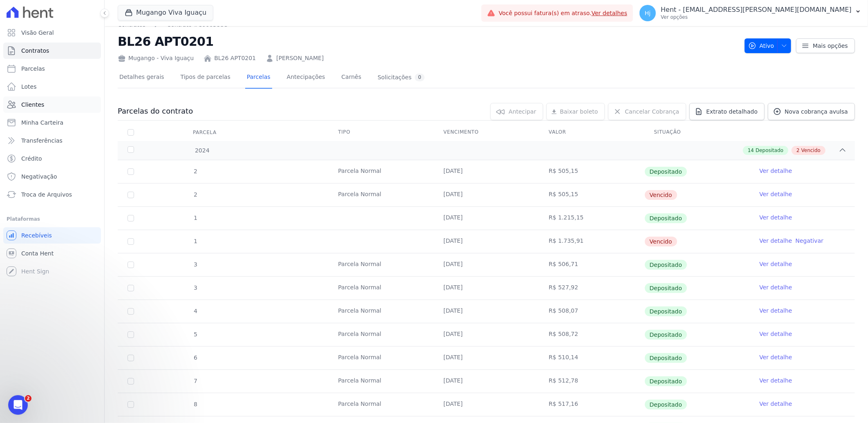  Describe the element at coordinates (52, 104) in the screenshot. I see `a: Clientes` at that location.